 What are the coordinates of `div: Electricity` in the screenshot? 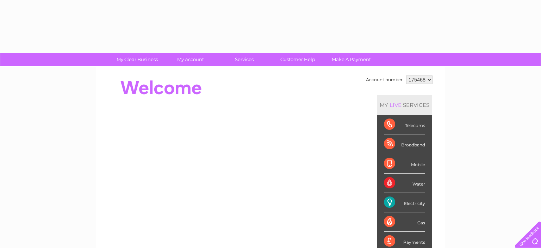 It's located at (404, 202).